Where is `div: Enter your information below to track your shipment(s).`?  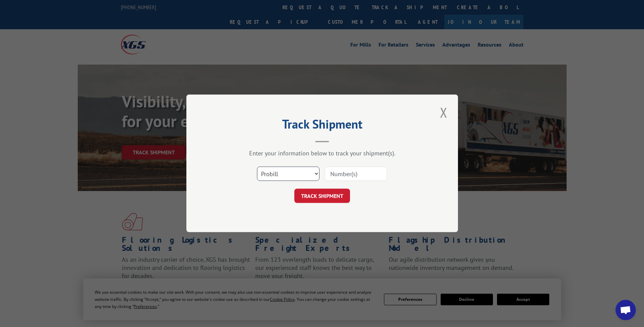 div: Enter your information below to track your shipment(s). is located at coordinates (322, 153).